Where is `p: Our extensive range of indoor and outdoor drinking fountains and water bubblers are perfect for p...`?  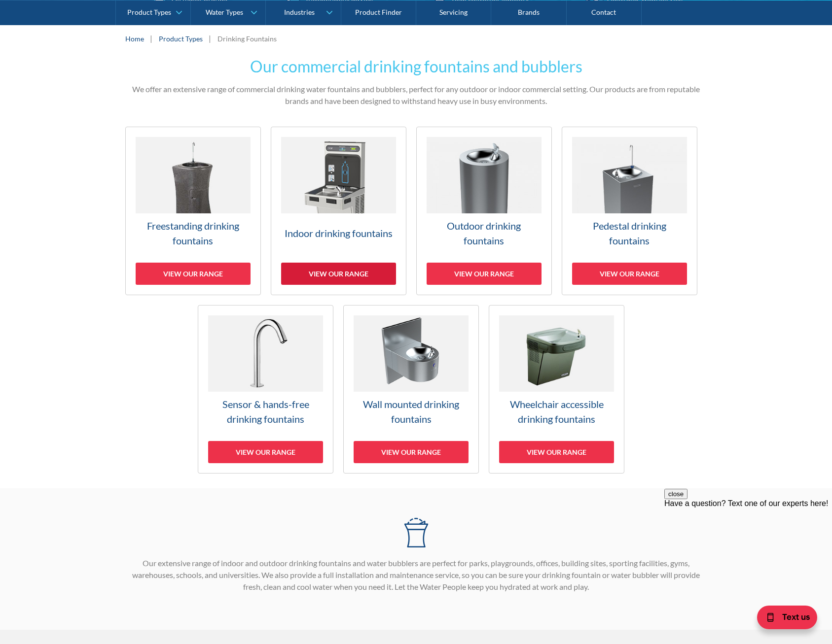
p: Our extensive range of indoor and outdoor drinking fountains and water bubblers are perfect for p... is located at coordinates (416, 576).